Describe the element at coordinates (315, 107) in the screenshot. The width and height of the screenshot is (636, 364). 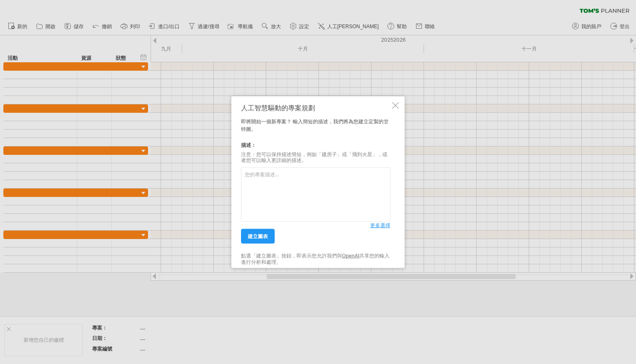
I see `div: 人工智慧驅動的專案規劃` at that location.